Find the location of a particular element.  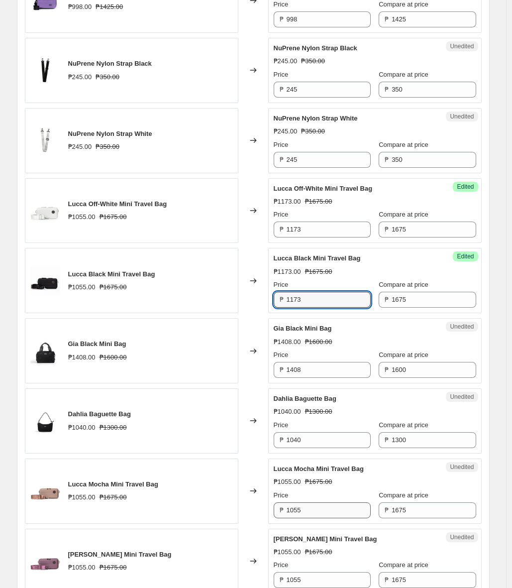

img: Lucca_White_2_2048x2048_NP_80x.jpg is located at coordinates (45, 210).